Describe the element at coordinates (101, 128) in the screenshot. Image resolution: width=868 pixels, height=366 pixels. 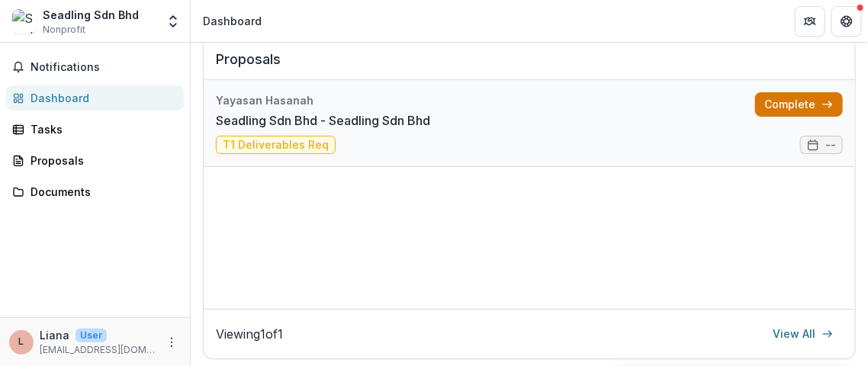
I see `div: Tasks` at that location.